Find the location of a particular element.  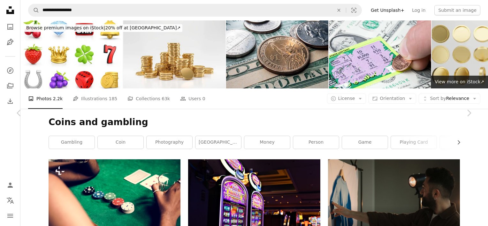

img: Stack of golden coins on white background with earning profit concept. Gold coins or currency of ... is located at coordinates (174, 54).